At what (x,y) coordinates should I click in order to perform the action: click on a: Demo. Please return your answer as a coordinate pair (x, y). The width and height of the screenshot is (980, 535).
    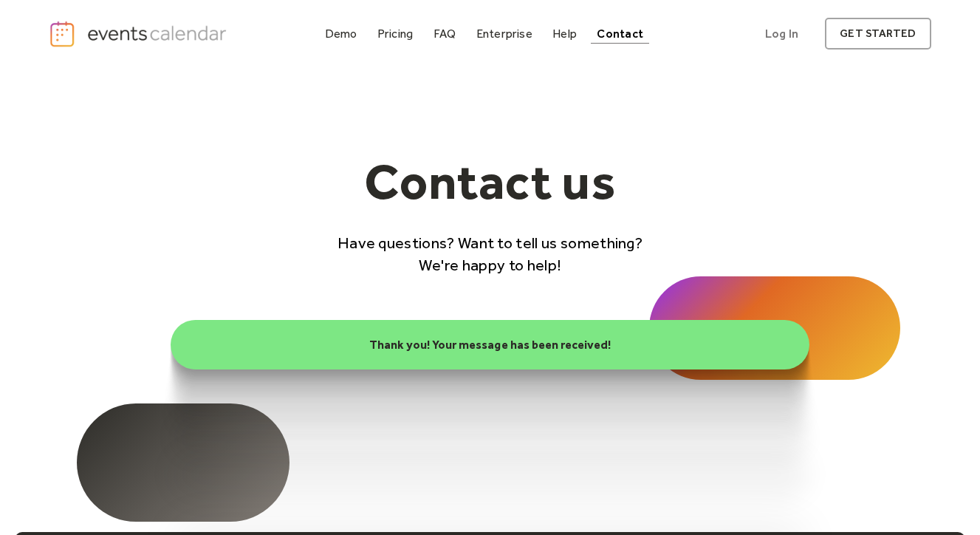
    Looking at the image, I should click on (341, 33).